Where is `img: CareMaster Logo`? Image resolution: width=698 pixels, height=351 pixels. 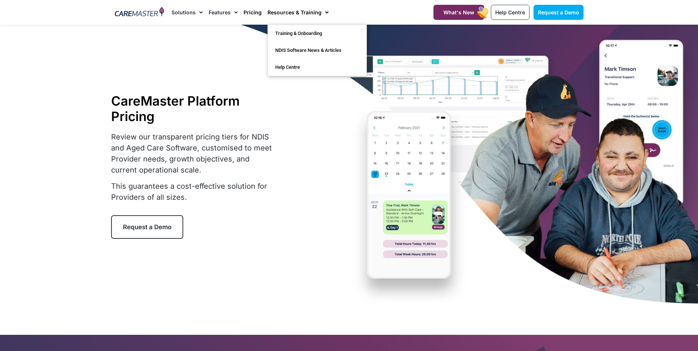 img: CareMaster Logo is located at coordinates (139, 13).